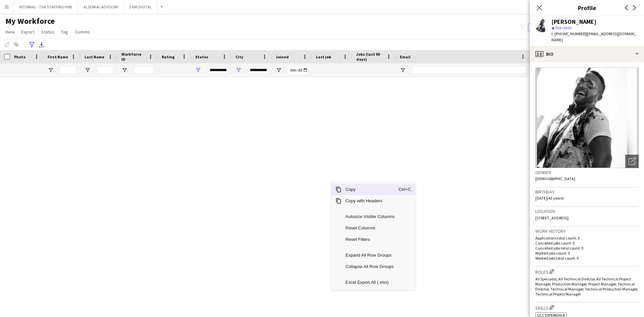  I want to click on h3: Profile, so click(587, 8).